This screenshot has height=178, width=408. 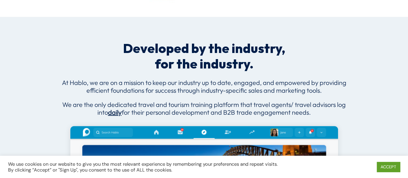 What do you see at coordinates (388, 166) in the screenshot?
I see `a: ACCEPT` at bounding box center [388, 166].